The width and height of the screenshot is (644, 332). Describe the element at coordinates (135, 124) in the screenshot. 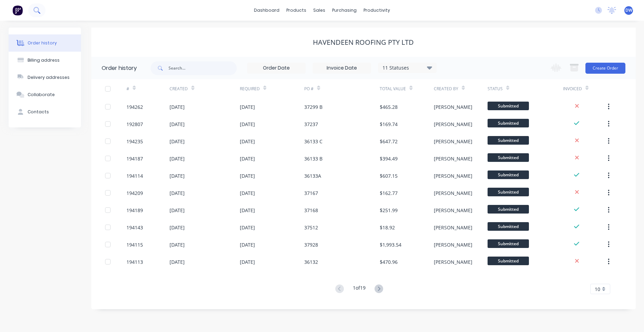

I see `div: 192807` at that location.